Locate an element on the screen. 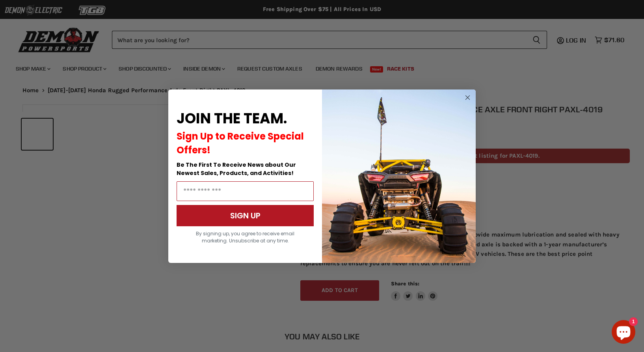 This screenshot has width=644, height=352. inbox-online-store-chat: Shopify online store chat is located at coordinates (623, 333).